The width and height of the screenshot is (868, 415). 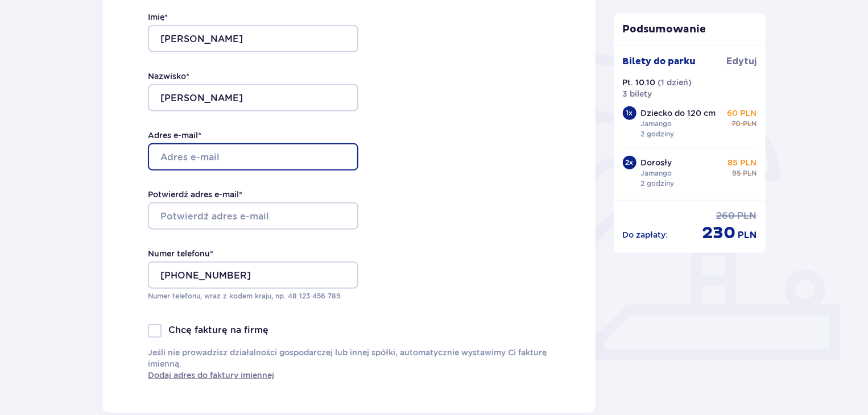 What do you see at coordinates (630, 163) in the screenshot?
I see `div: 2 x` at bounding box center [630, 163].